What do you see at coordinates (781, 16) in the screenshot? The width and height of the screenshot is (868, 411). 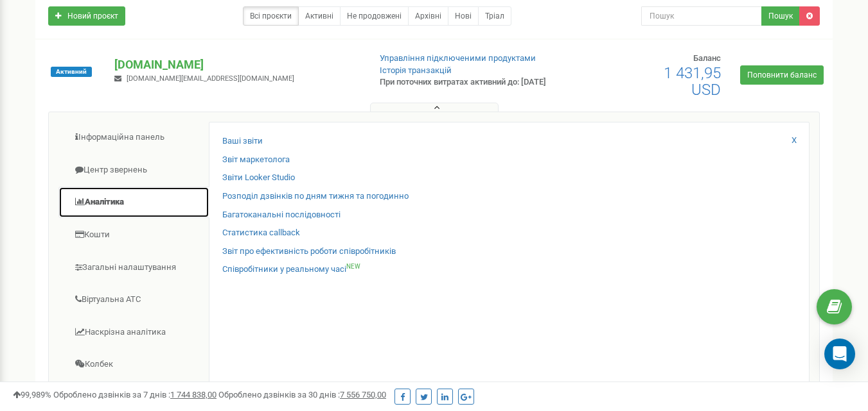 I see `button: Пошук` at bounding box center [781, 16].